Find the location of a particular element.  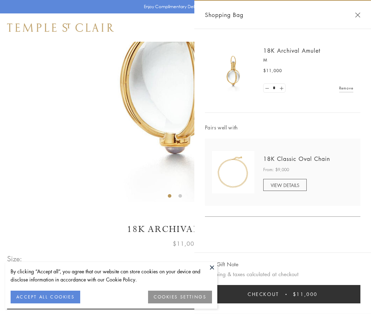

h1: 18K Archival Amulet is located at coordinates (186, 229).